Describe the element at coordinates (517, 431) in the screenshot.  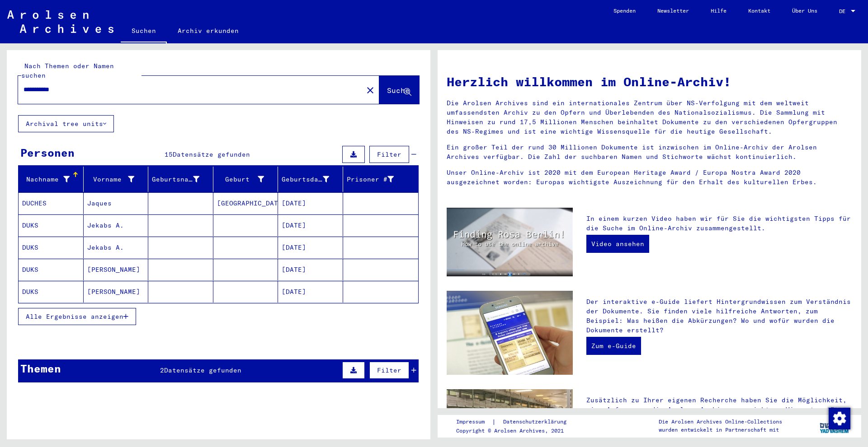
I see `p: Copyright © Arolsen Archives, 2021` at that location.